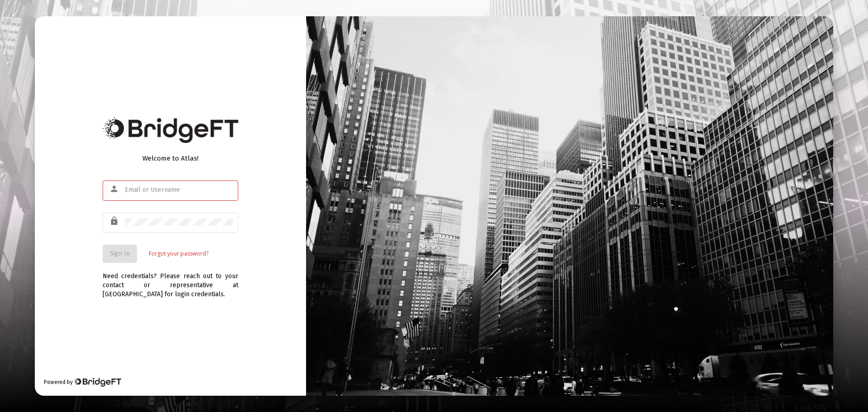 The image size is (868, 412). What do you see at coordinates (115, 221) in the screenshot?
I see `mat-icon: lock` at bounding box center [115, 221].